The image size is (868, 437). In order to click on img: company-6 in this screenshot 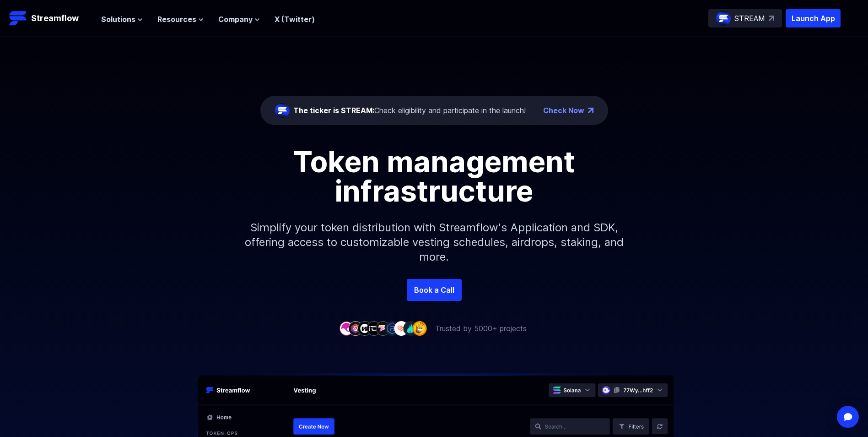, I will do `click(392, 328)`.